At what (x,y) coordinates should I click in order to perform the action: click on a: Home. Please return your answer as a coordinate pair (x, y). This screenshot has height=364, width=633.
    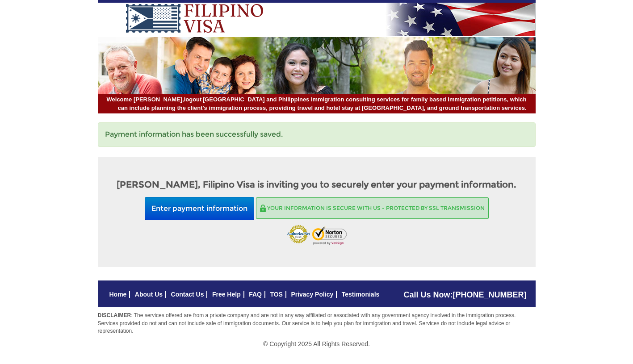
    Looking at the image, I should click on (118, 294).